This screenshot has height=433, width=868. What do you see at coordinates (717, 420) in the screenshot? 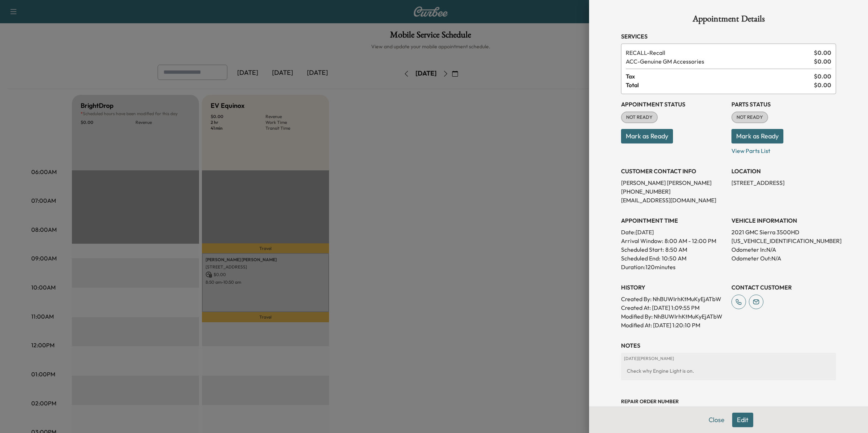
I see `button: Close` at bounding box center [717, 420].